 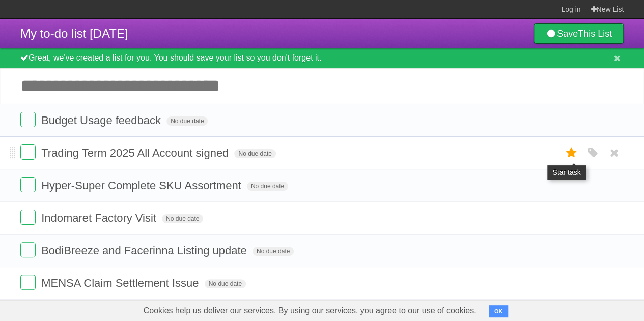 What do you see at coordinates (578, 33) in the screenshot?
I see `a: SaveThis List` at bounding box center [578, 33].